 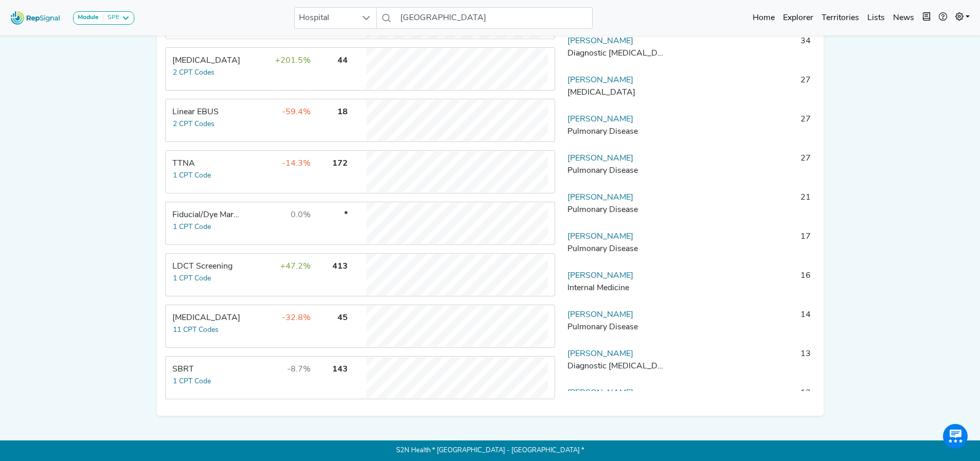 I want to click on td: 12, so click(x=743, y=403).